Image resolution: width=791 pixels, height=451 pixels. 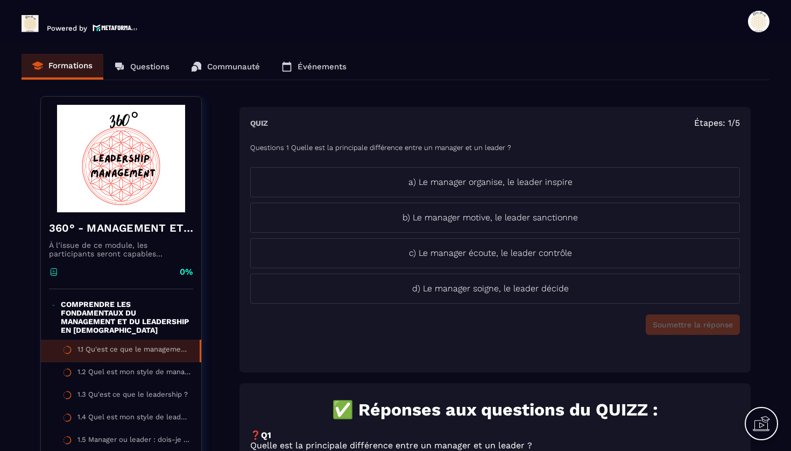 I want to click on img: logo-branding, so click(x=30, y=24).